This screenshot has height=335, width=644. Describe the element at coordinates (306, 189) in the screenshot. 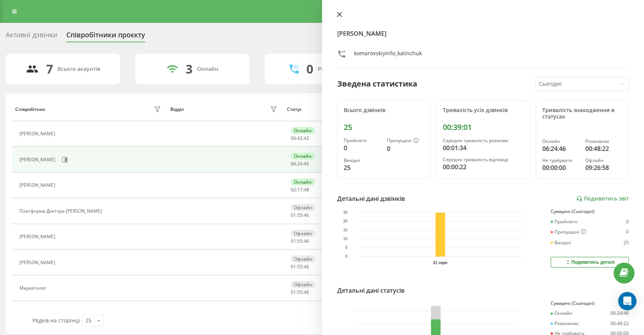

I see `span: 48` at that location.